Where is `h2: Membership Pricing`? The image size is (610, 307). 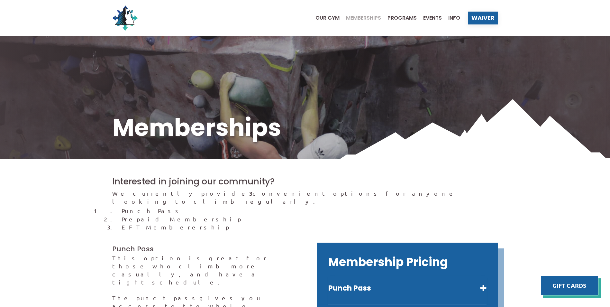 h2: Membership Pricing is located at coordinates (407, 262).